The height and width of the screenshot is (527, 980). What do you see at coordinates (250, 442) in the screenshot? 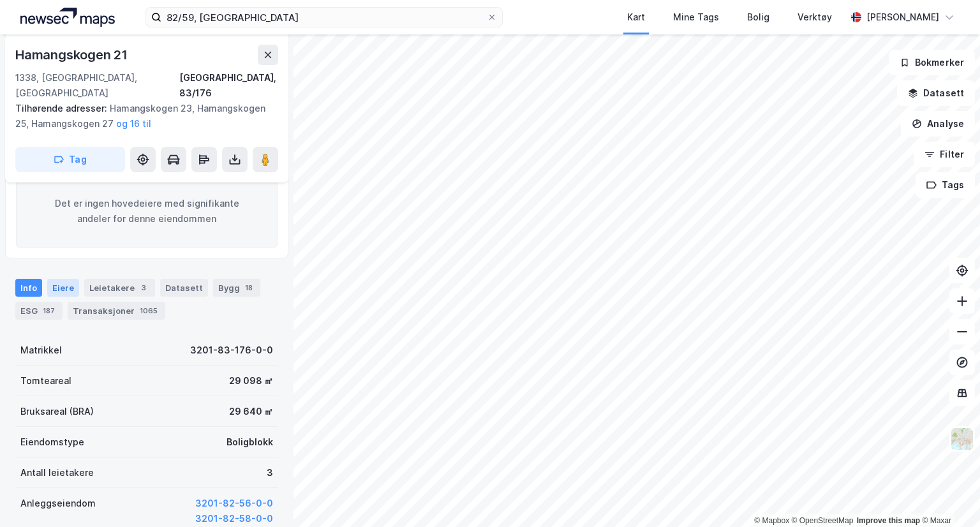
I see `div: Boligblokk` at bounding box center [250, 442].